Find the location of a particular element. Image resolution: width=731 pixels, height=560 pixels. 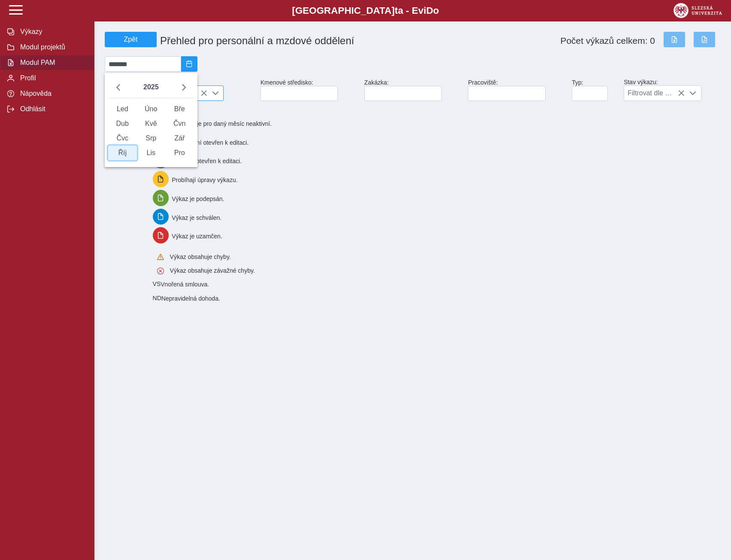

span: Smlouva je pro daný měsíc neaktivní. is located at coordinates (222, 124).